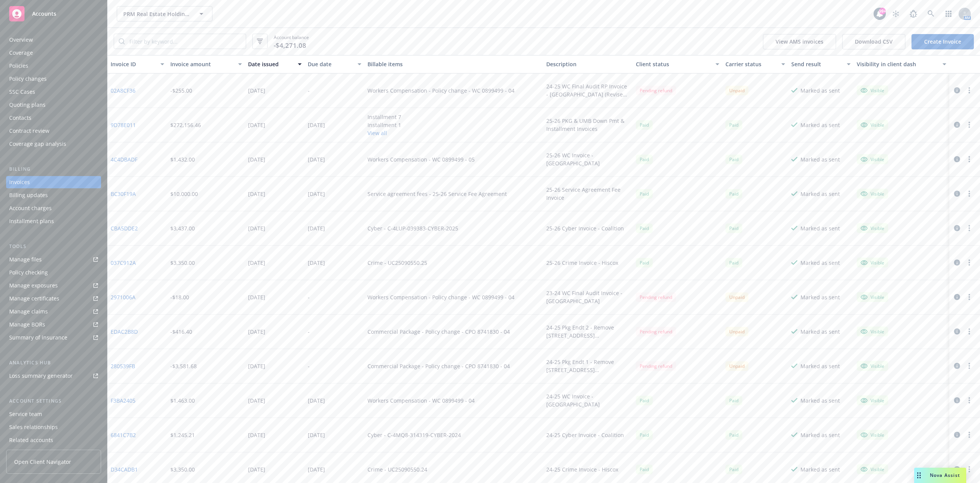 This screenshot has width=980, height=483. What do you see at coordinates (949, 13) in the screenshot?
I see `a: Switch app` at bounding box center [949, 13].